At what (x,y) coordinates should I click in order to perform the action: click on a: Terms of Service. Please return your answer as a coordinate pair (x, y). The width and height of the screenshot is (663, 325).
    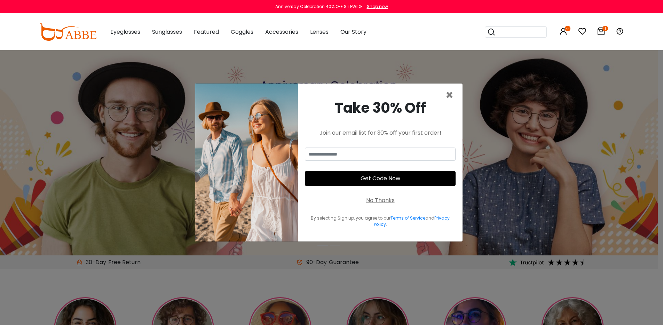
    Looking at the image, I should click on (408, 218).